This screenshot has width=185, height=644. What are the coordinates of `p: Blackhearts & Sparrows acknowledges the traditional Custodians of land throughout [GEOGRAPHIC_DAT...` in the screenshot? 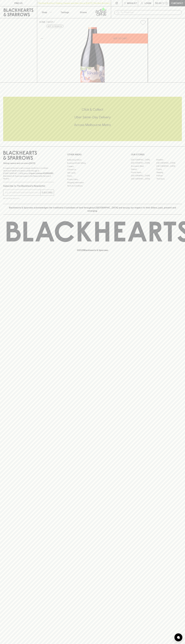 It's located at (93, 209).